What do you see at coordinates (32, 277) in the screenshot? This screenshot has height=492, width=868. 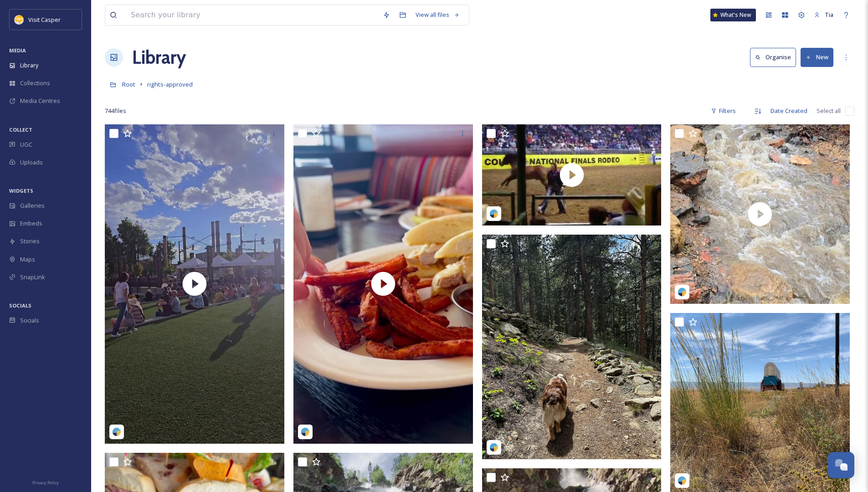 I see `span: SnapLink` at bounding box center [32, 277].